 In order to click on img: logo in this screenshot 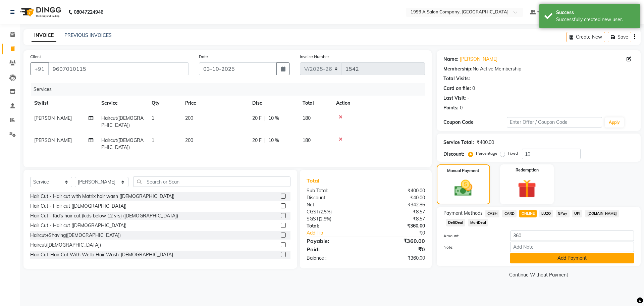, I will do `click(40, 12)`.